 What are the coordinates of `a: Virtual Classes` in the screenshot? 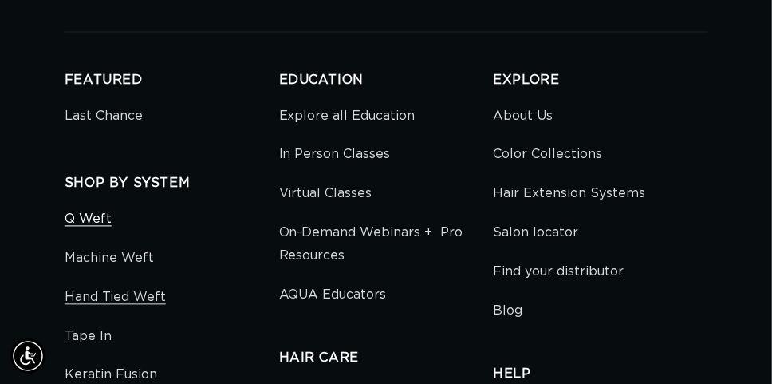 It's located at (325, 193).